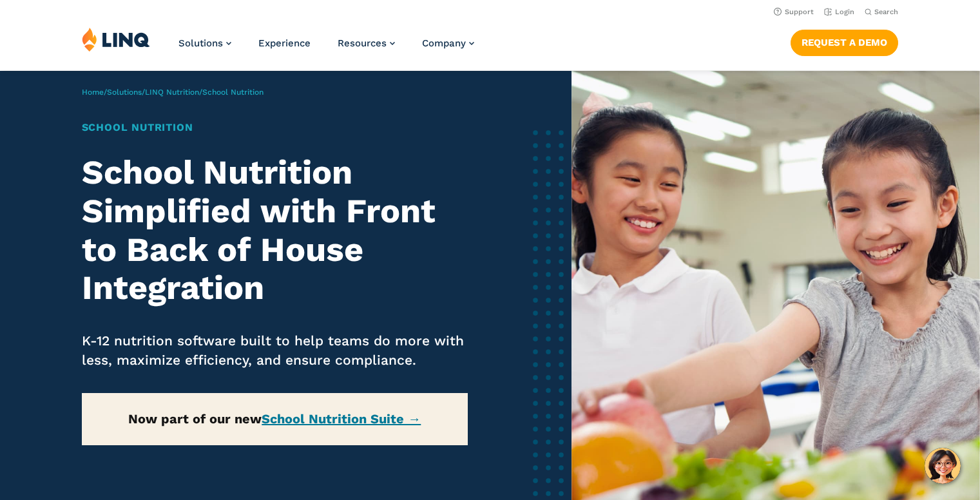  I want to click on span: School Nutrition, so click(233, 92).